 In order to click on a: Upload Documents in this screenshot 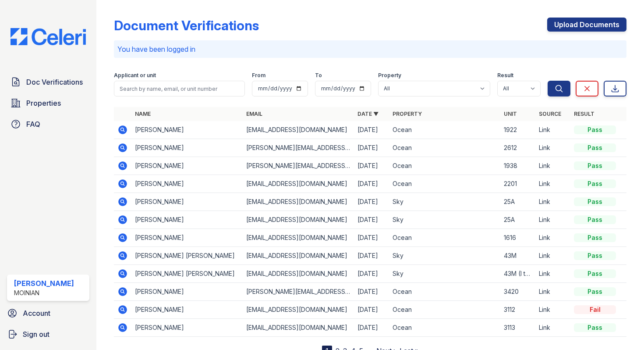, I will do `click(587, 25)`.